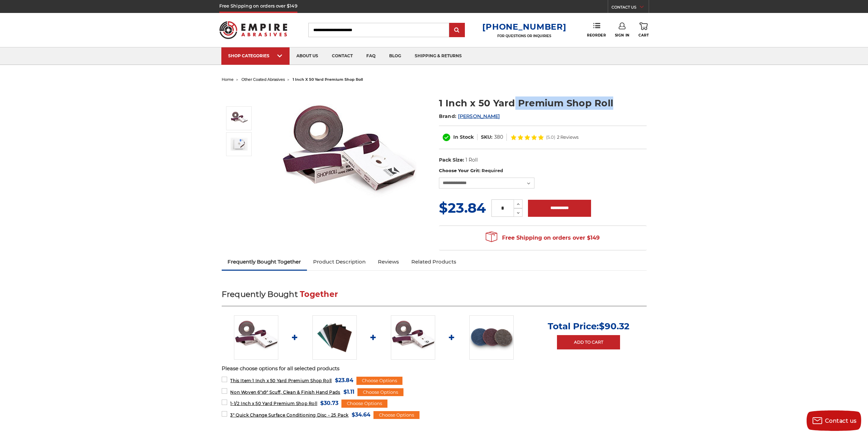  I want to click on span: $90.32, so click(614, 327).